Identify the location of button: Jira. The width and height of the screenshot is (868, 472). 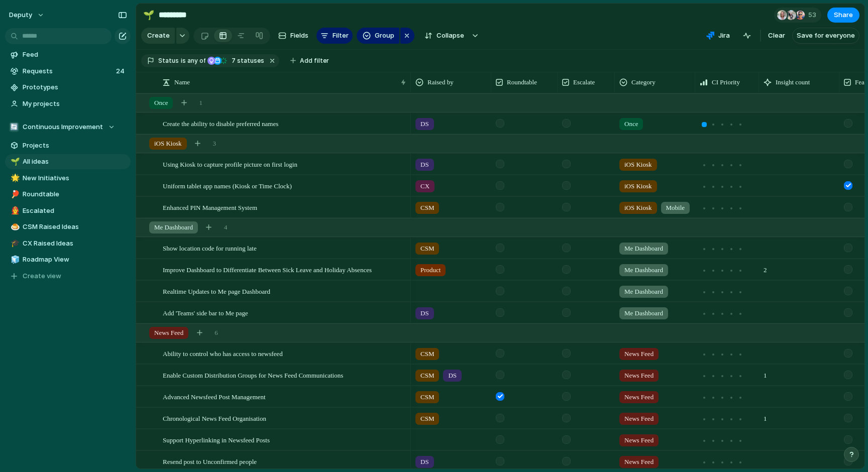
(718, 36).